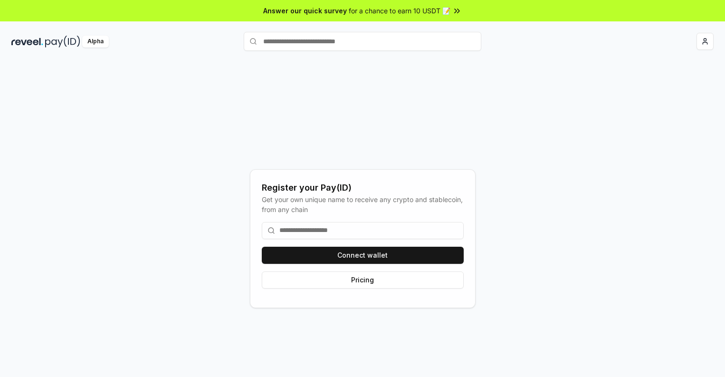 Image resolution: width=725 pixels, height=377 pixels. Describe the element at coordinates (63, 41) in the screenshot. I see `img: pay_id` at that location.